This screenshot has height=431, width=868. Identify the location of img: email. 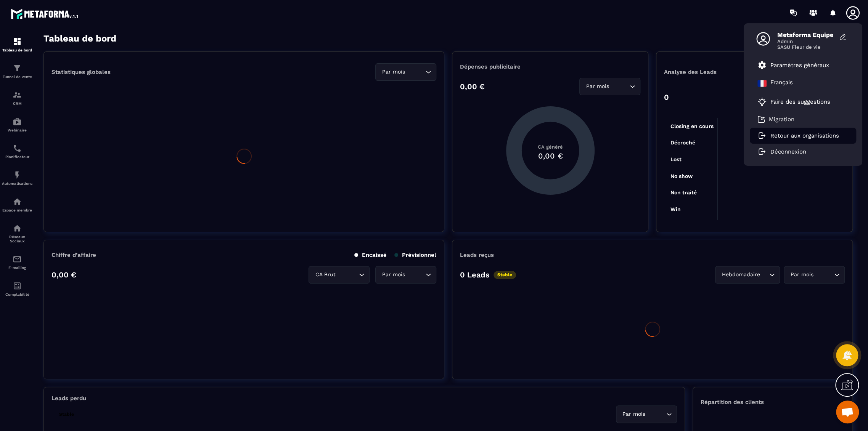
(17, 259).